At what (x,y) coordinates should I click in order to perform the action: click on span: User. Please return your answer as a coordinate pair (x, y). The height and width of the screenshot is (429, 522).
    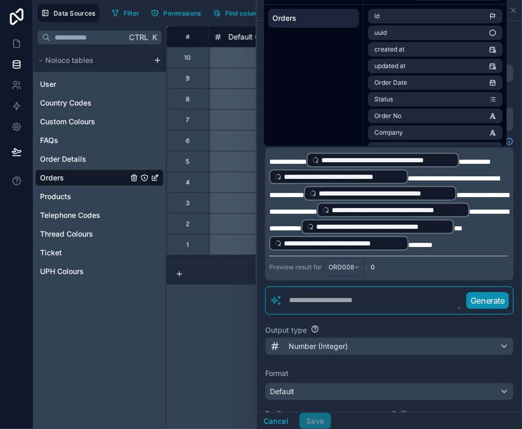
    Looking at the image, I should click on (48, 84).